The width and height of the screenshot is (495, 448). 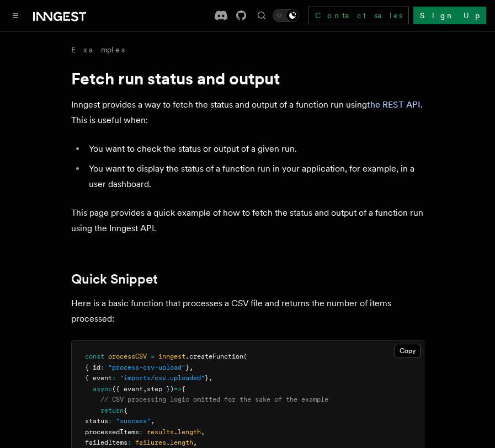 What do you see at coordinates (248, 311) in the screenshot?
I see `p: Here is a basic function that processes a CSV file and returns the number of items processed:` at bounding box center [248, 311].